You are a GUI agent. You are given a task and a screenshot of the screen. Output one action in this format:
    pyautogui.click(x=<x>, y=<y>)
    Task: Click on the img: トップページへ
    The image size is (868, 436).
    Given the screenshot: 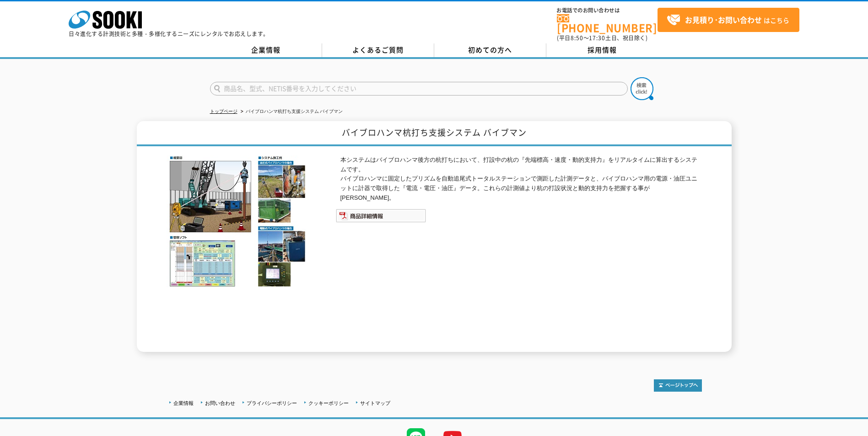 What is the action you would take?
    pyautogui.click(x=677, y=385)
    